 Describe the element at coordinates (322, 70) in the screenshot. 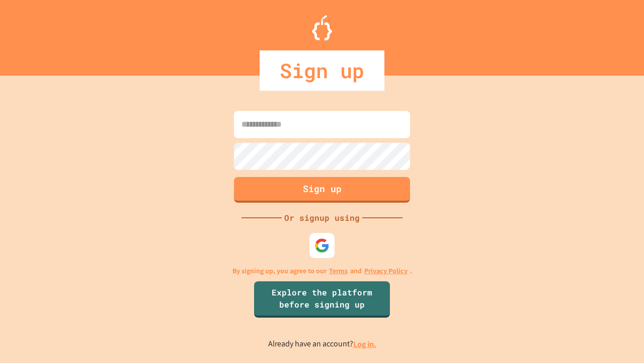

I see `div: Sign up` at that location.